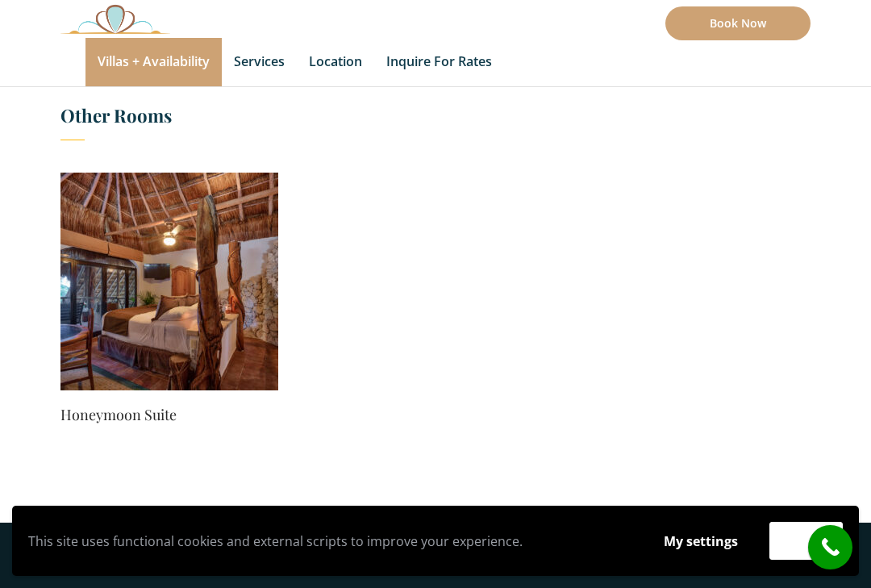 The image size is (871, 588). What do you see at coordinates (115, 19) in the screenshot?
I see `img: Awesome Logo` at bounding box center [115, 19].